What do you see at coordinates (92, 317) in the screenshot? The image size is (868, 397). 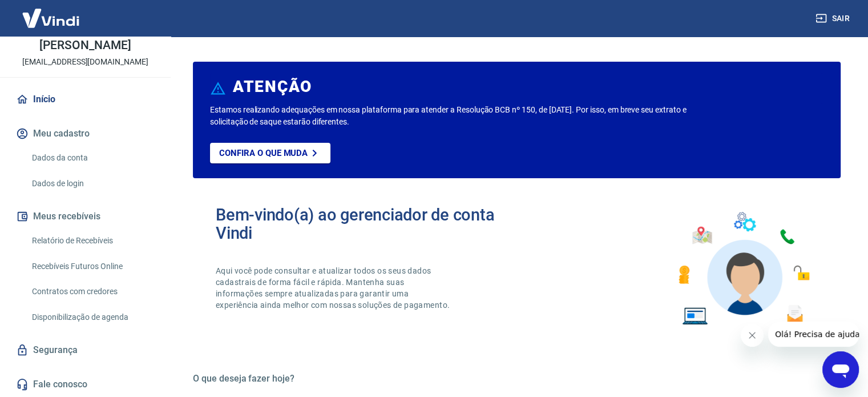 I see `a: Disponibilização de agenda` at bounding box center [92, 317].